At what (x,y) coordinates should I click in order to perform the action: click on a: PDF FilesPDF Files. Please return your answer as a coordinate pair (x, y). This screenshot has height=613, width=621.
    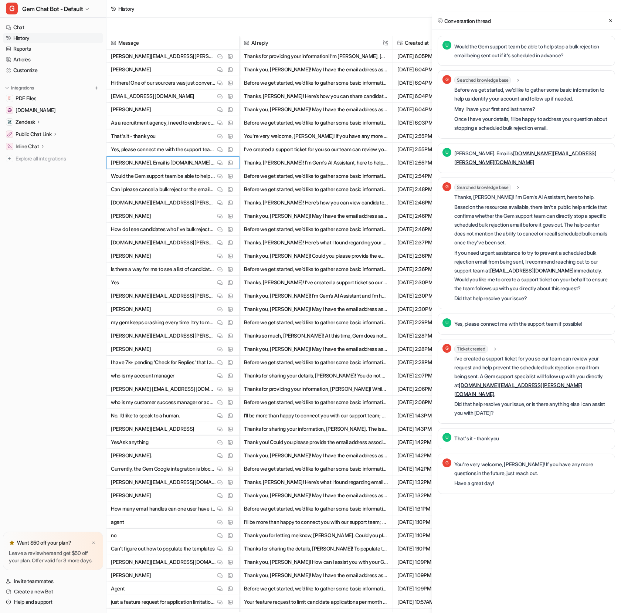
    Looking at the image, I should click on (53, 98).